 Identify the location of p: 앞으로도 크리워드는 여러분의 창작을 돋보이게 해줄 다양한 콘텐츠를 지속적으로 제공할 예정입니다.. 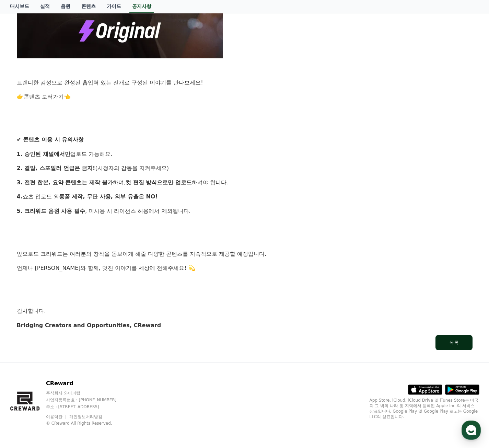
(244, 254).